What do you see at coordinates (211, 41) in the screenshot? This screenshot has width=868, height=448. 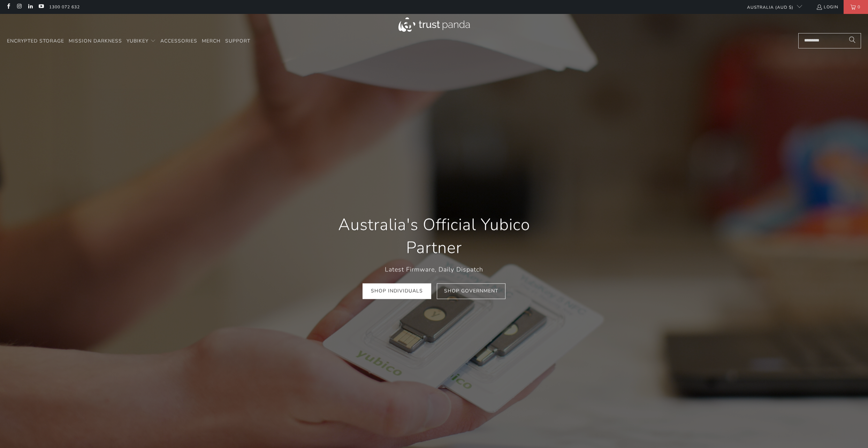 I see `span: Merch` at bounding box center [211, 41].